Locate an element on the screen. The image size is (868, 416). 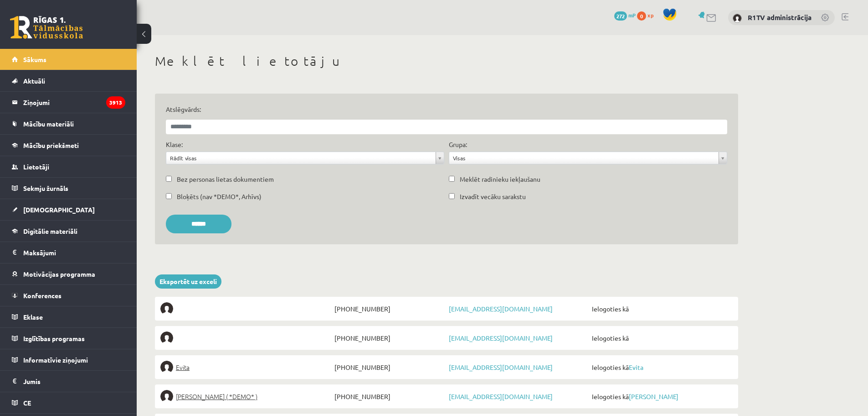
span: Informatīvie ziņojumi is located at coordinates (55, 360).